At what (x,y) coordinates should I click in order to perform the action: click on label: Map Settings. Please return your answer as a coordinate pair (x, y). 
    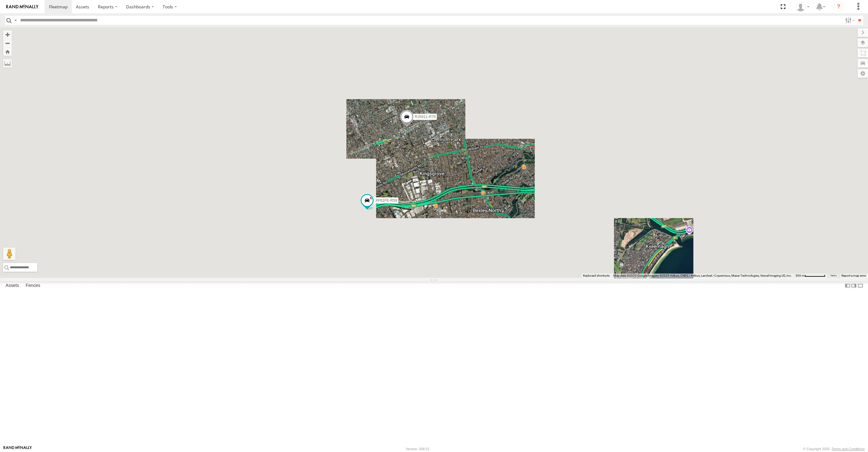
    Looking at the image, I should click on (863, 73).